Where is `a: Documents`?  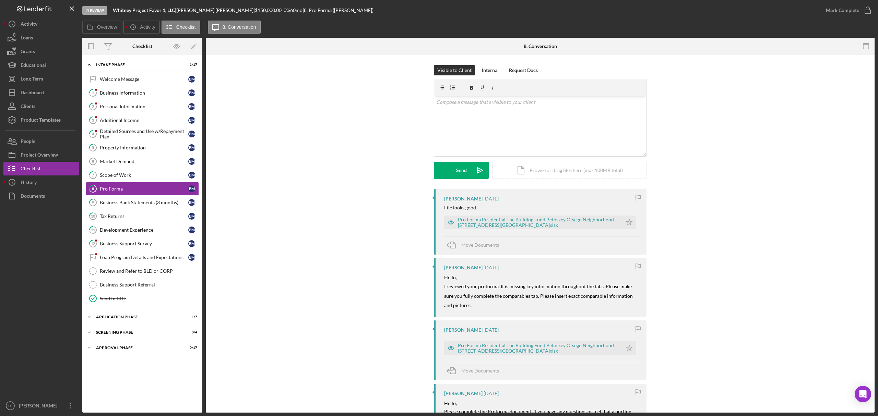 a: Documents is located at coordinates (41, 196).